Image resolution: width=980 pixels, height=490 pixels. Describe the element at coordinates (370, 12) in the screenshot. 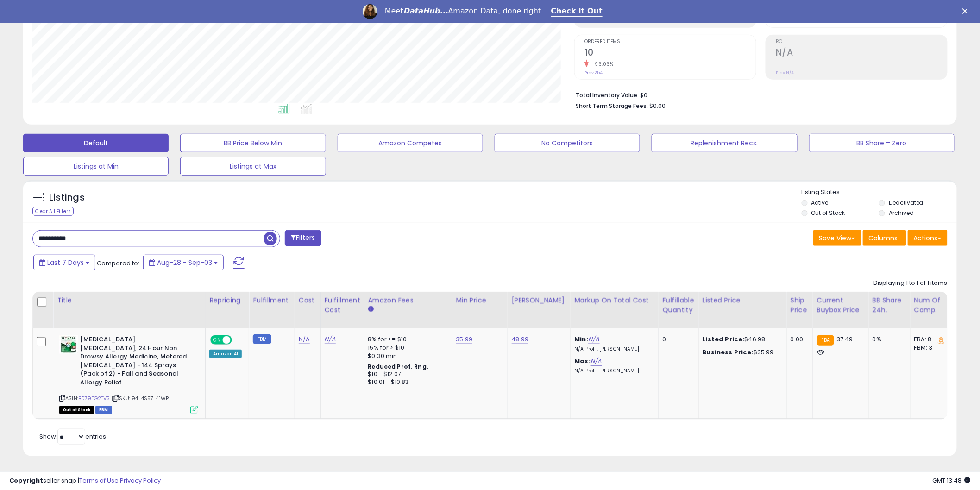

I see `img: Profile image for Georgie` at that location.